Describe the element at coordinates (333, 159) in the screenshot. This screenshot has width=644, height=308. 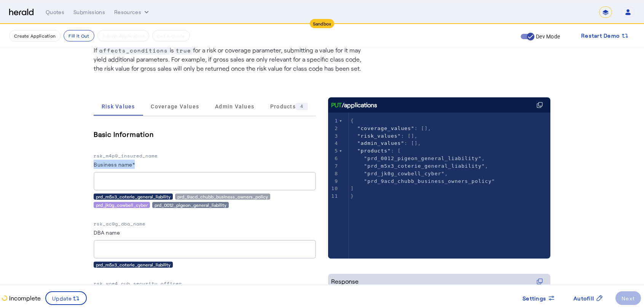
I see `div: 6` at that location.